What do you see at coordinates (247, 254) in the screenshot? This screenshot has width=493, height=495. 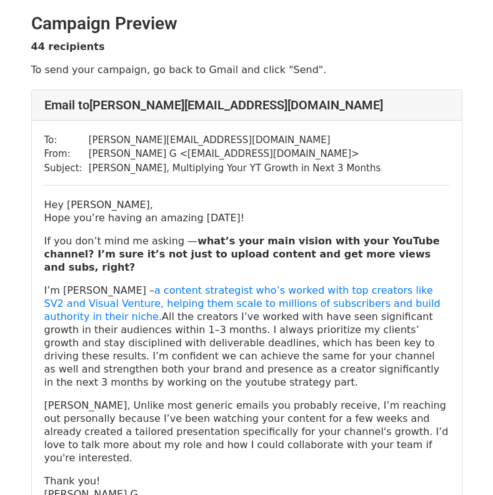 I see `p: If you don’t mind me asking —` at bounding box center [247, 254].